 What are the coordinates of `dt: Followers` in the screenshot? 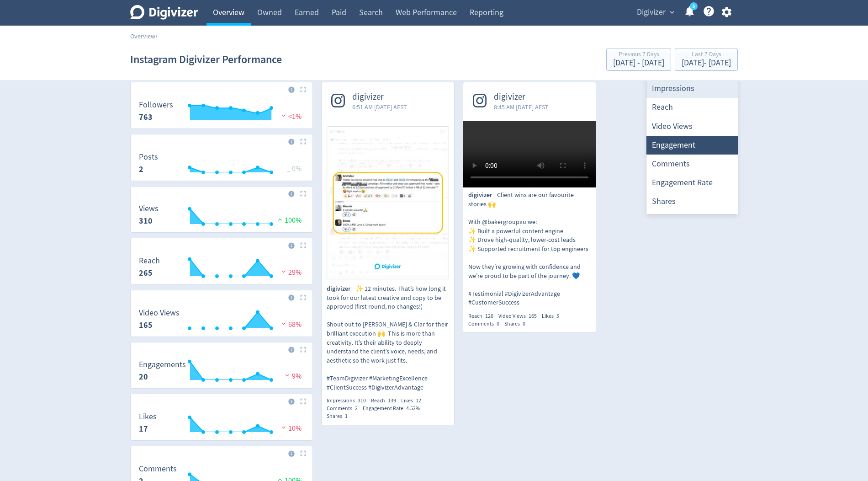 It's located at (156, 105).